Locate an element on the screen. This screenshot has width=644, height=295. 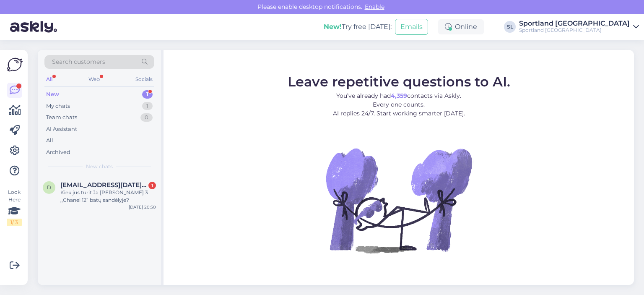
span: Leave repetitive questions to AI. is located at coordinates (399, 81).